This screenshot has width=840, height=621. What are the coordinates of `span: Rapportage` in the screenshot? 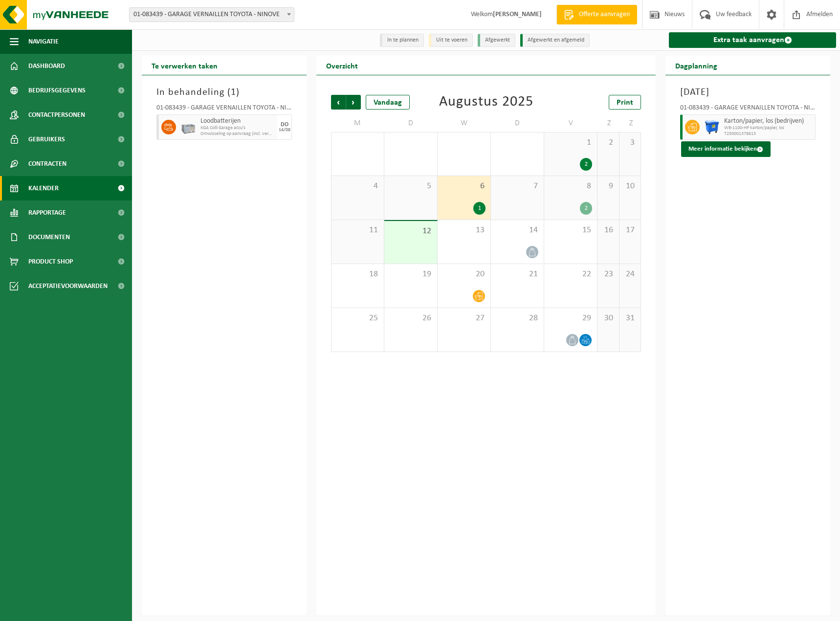 It's located at (47, 213).